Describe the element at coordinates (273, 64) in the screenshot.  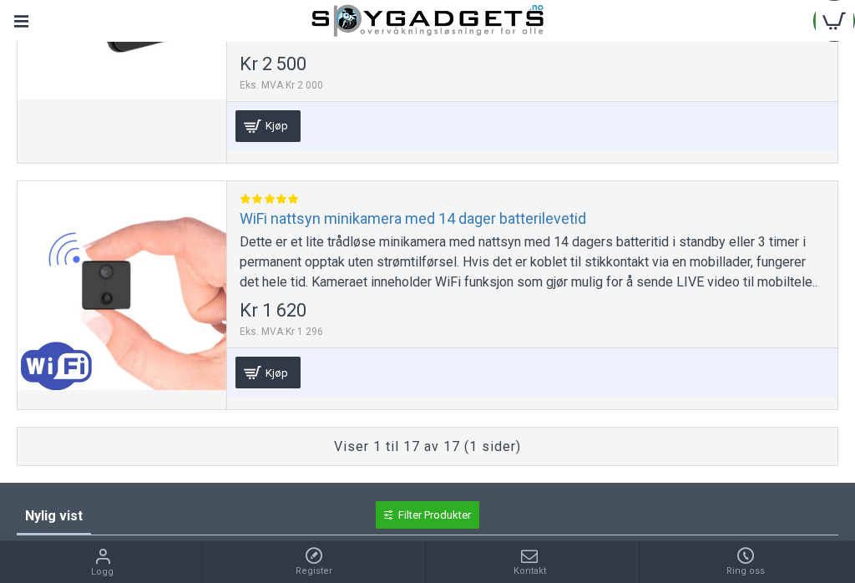
I see `span: Kr 2 500` at that location.